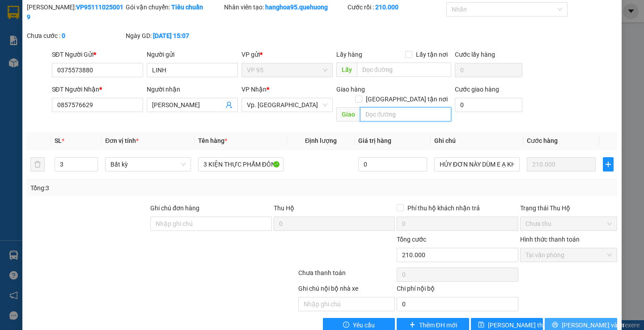 This screenshot has width=644, height=330. What do you see at coordinates (348, 114) in the screenshot?
I see `span: Giao` at bounding box center [348, 114].